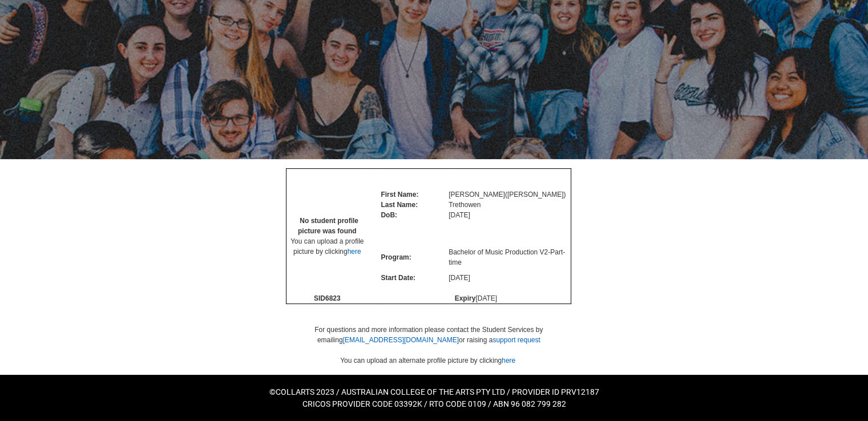 This screenshot has width=868, height=421. I want to click on span: Program:, so click(396, 257).